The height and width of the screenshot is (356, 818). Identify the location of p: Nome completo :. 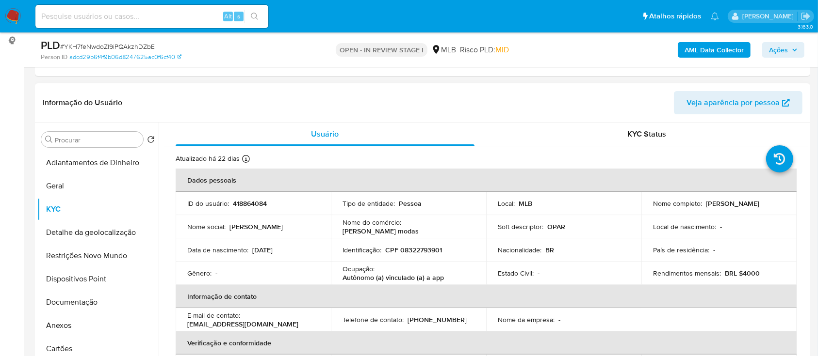
(677, 204).